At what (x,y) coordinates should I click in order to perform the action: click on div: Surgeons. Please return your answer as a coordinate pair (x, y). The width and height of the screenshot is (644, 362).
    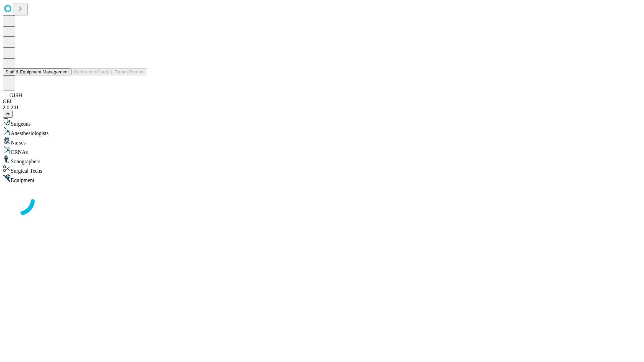
    Looking at the image, I should click on (322, 122).